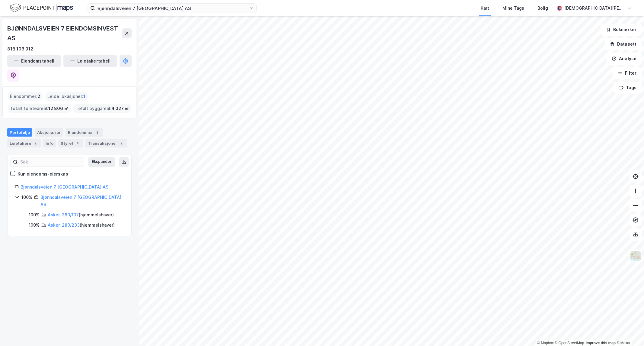  What do you see at coordinates (71, 143) in the screenshot?
I see `div: Styret` at bounding box center [71, 143].